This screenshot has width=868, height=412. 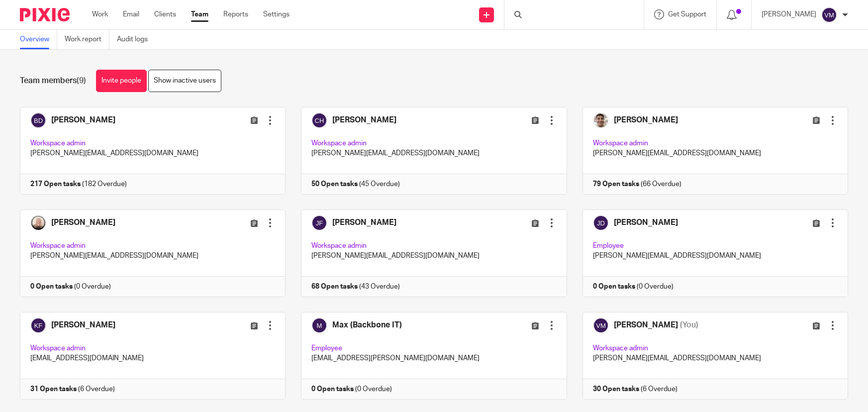 I want to click on img: svg%3E, so click(x=829, y=15).